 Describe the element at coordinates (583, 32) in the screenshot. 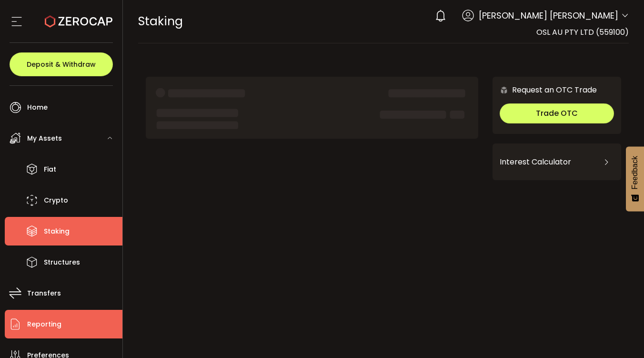

I see `span: OSL AU PTY LTD (559100)` at that location.